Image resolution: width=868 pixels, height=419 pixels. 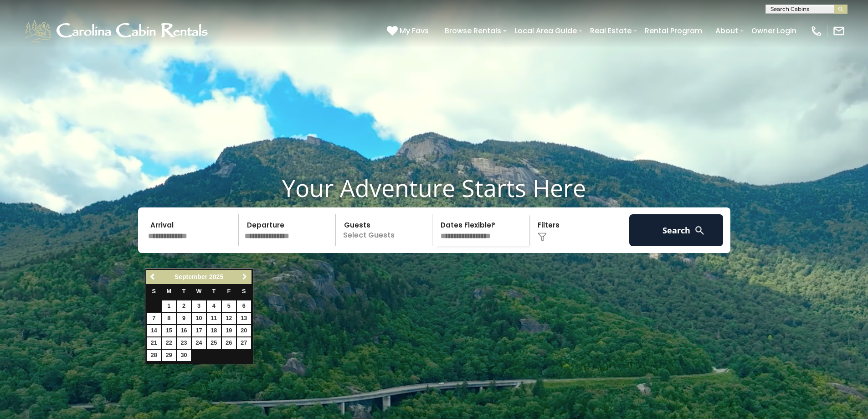 I want to click on span: Wednesday, so click(x=200, y=291).